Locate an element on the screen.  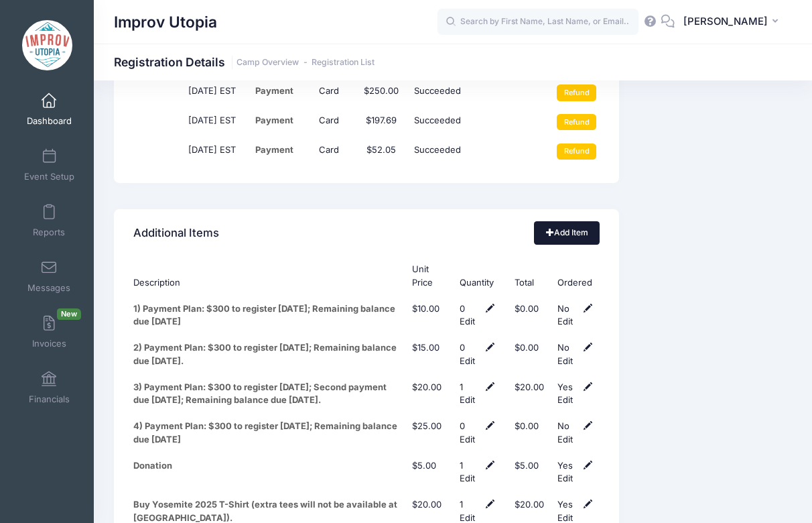
h4: Additional Items is located at coordinates (176, 232).